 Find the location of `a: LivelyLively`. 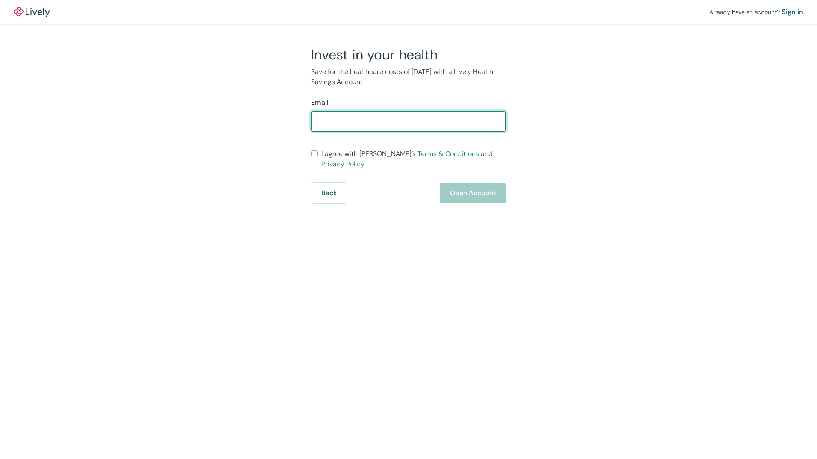

a: LivelyLively is located at coordinates (32, 12).